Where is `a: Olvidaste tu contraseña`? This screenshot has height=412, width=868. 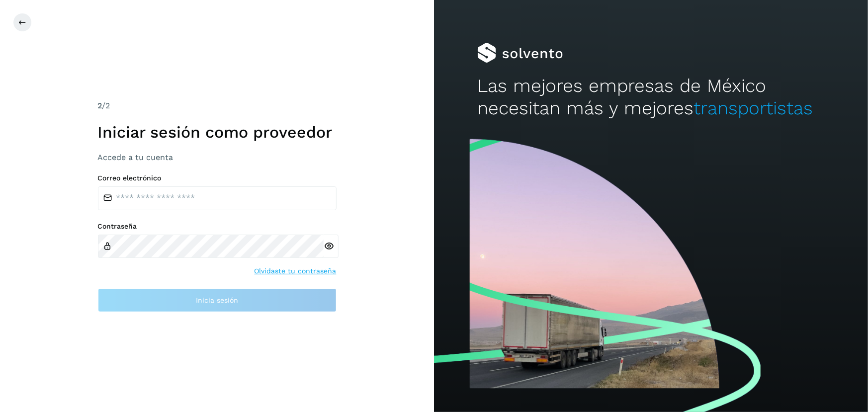 a: Olvidaste tu contraseña is located at coordinates (295, 271).